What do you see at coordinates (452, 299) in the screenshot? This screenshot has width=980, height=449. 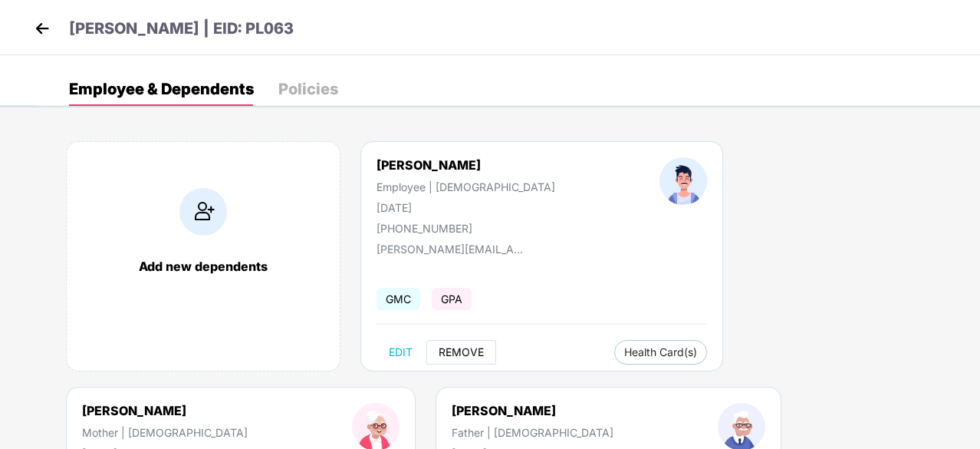 I see `span: GPA` at bounding box center [452, 299].